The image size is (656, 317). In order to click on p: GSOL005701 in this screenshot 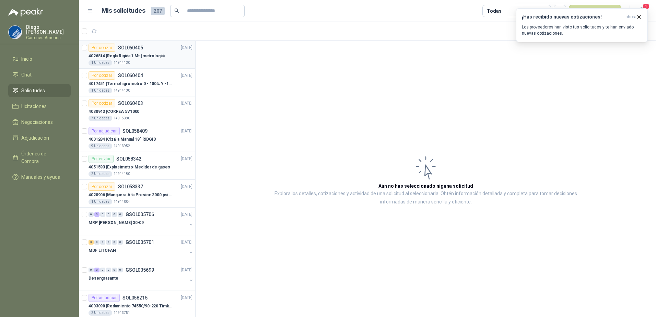, I will do `click(140, 242)`.